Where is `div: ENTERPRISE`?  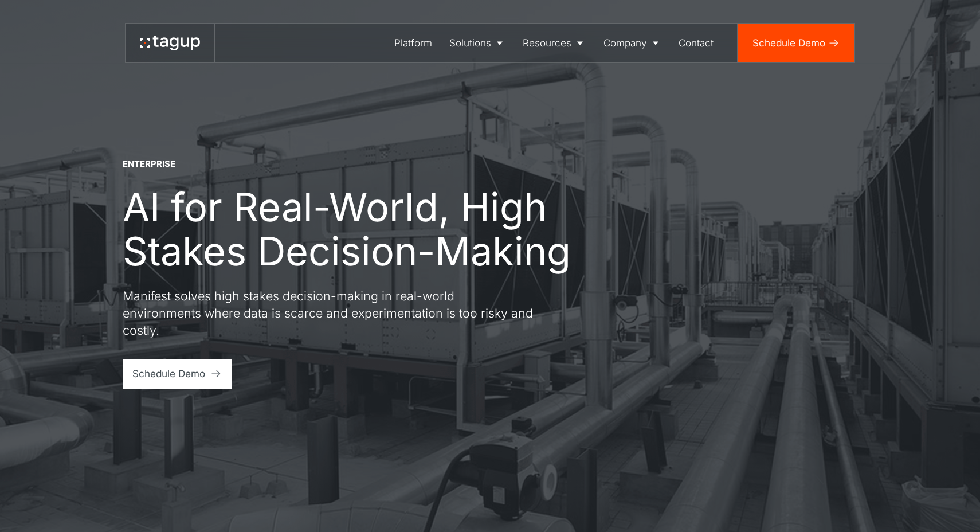
div: ENTERPRISE is located at coordinates (149, 164).